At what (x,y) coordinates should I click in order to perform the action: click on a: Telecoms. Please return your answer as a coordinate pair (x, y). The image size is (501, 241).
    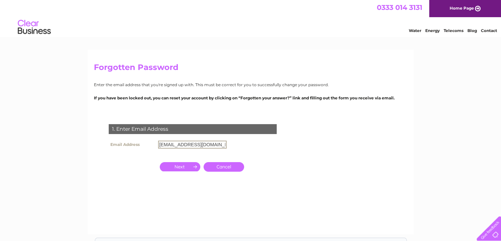
    Looking at the image, I should click on (454, 30).